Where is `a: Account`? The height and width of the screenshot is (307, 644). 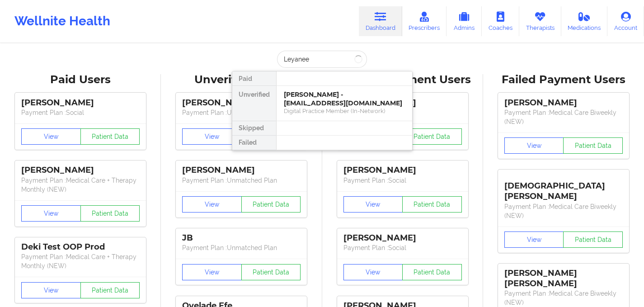 a: Account is located at coordinates (625, 21).